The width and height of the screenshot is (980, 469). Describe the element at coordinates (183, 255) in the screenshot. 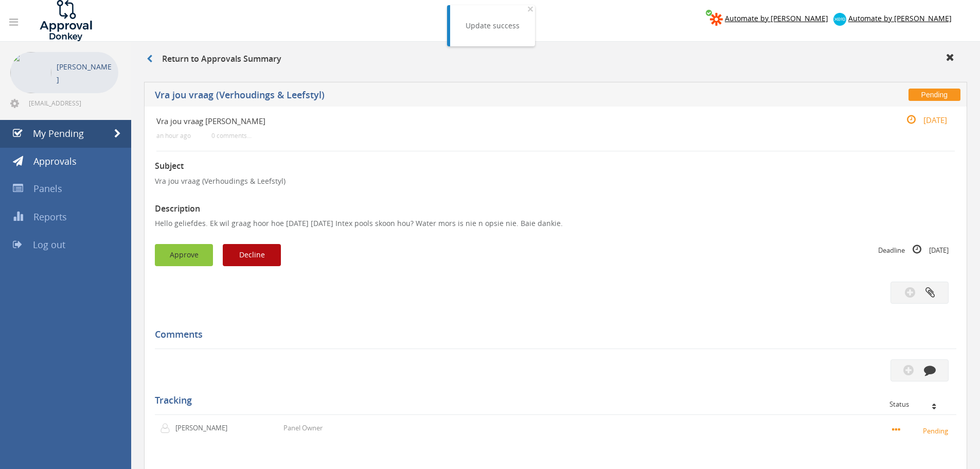

I see `button: Approve` at that location.